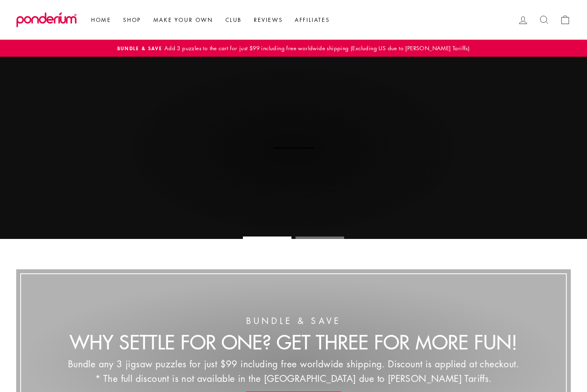 This screenshot has height=392, width=587. What do you see at coordinates (234, 20) in the screenshot?
I see `a: Club` at bounding box center [234, 20].